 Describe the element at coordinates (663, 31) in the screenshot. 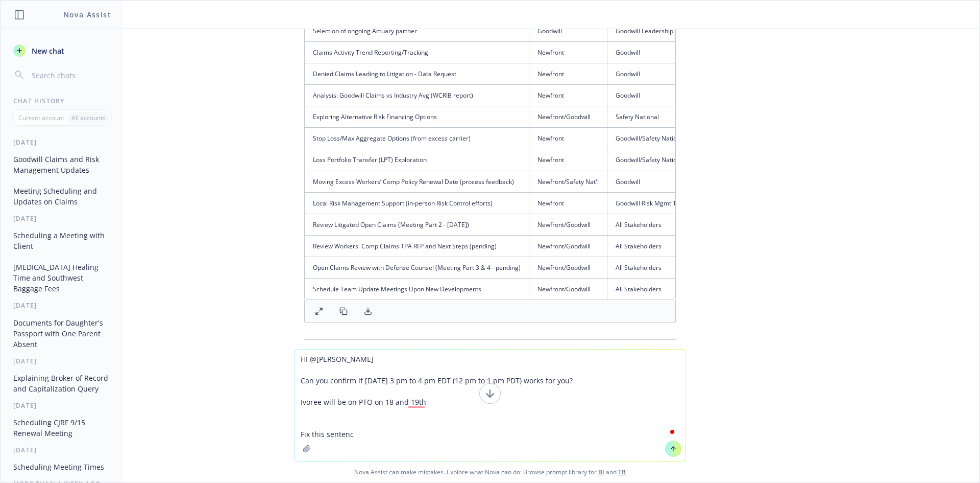

I see `td: Goodwill Leadership` at that location.